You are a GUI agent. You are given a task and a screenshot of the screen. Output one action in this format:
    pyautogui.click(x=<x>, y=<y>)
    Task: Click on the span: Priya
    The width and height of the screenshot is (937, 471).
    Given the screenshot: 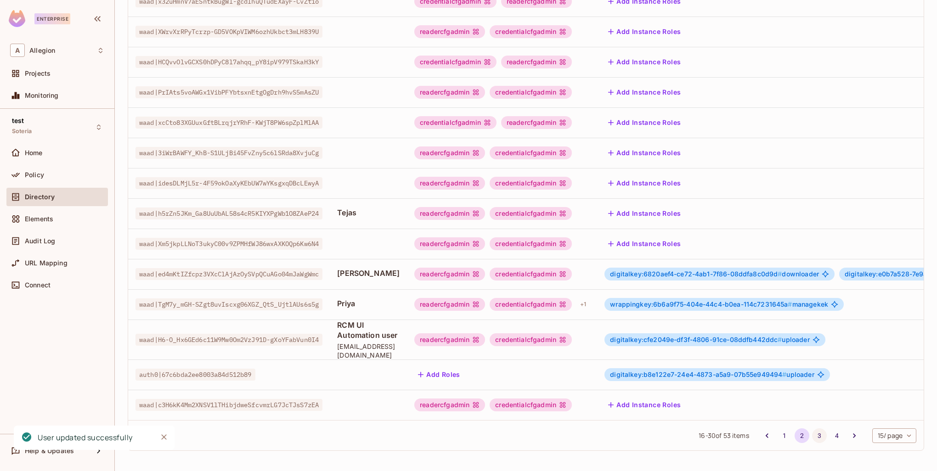 What is the action you would take?
    pyautogui.click(x=368, y=304)
    